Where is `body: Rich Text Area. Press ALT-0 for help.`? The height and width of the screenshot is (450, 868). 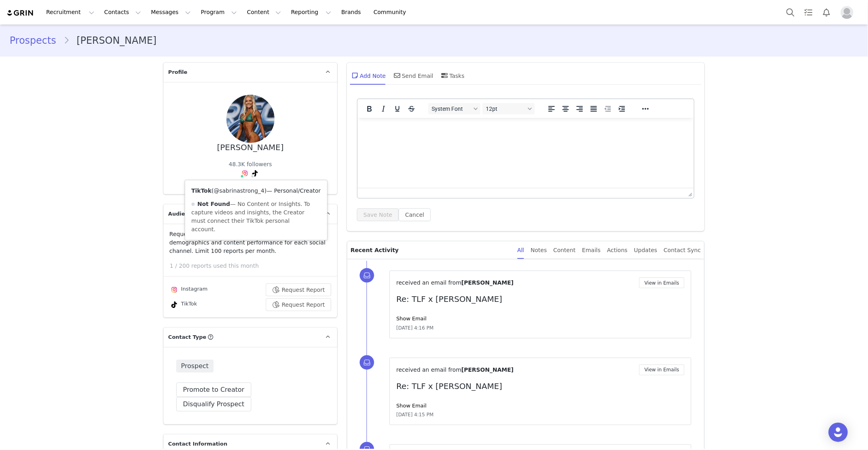
body: Rich Text Area. Press ALT-0 for help. is located at coordinates (168, 10).